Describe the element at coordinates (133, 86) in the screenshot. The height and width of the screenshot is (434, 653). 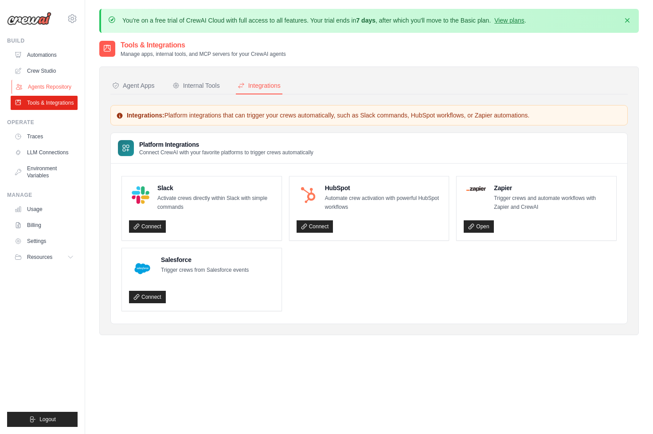
I see `div: Agent Apps` at that location.